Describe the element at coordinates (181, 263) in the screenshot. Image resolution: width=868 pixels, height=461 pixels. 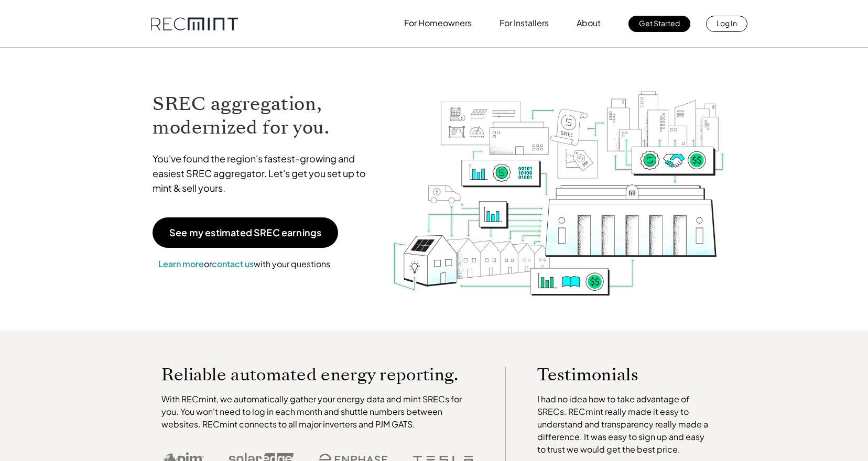
I see `a: Learn more` at that location.